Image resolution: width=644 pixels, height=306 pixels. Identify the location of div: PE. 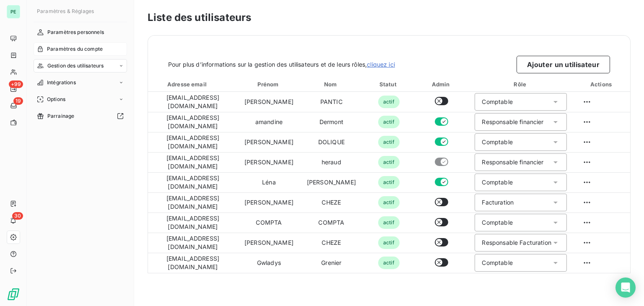
(13, 12).